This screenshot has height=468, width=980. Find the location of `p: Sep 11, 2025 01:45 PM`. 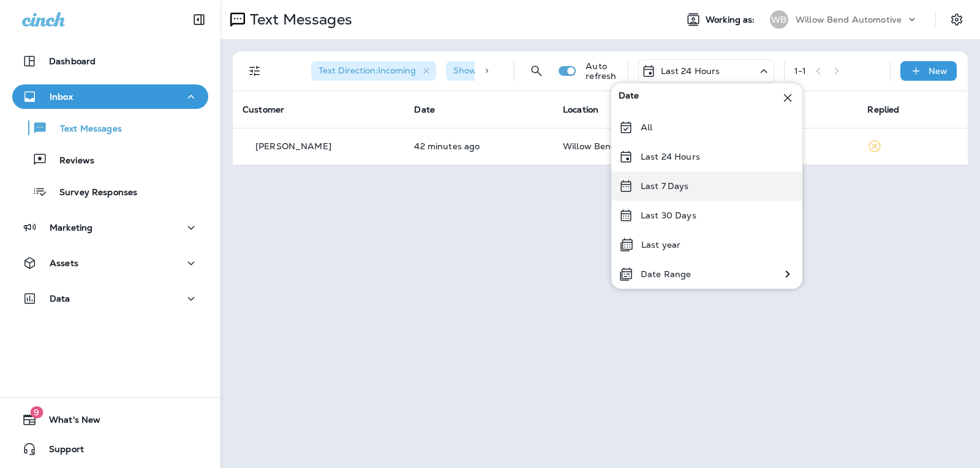

p: Sep 11, 2025 01:45 PM is located at coordinates (479, 147).